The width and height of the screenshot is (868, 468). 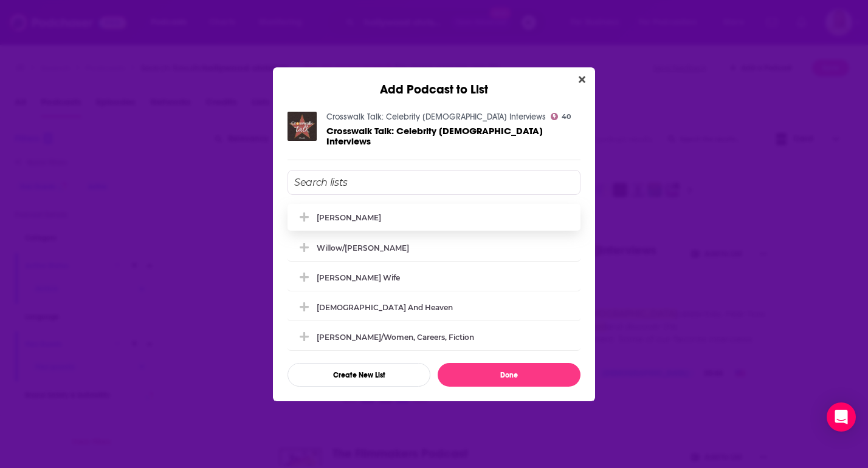 What do you see at coordinates (434, 182) in the screenshot?
I see `input: Search lists` at bounding box center [434, 182].